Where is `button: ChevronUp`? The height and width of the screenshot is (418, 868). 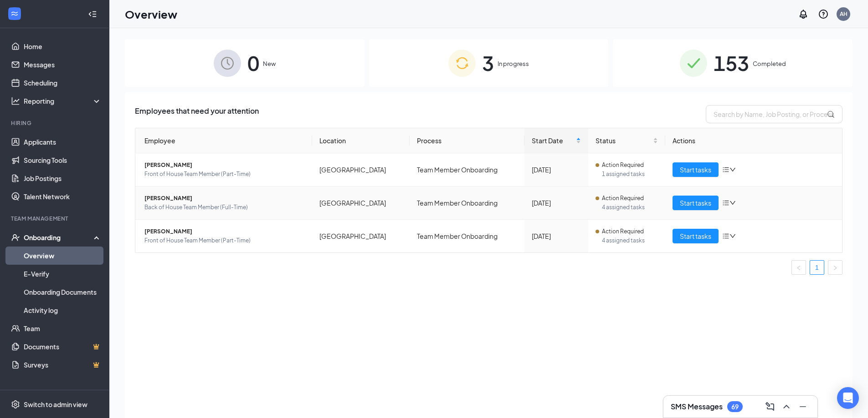 button: ChevronUp is located at coordinates (786, 407).